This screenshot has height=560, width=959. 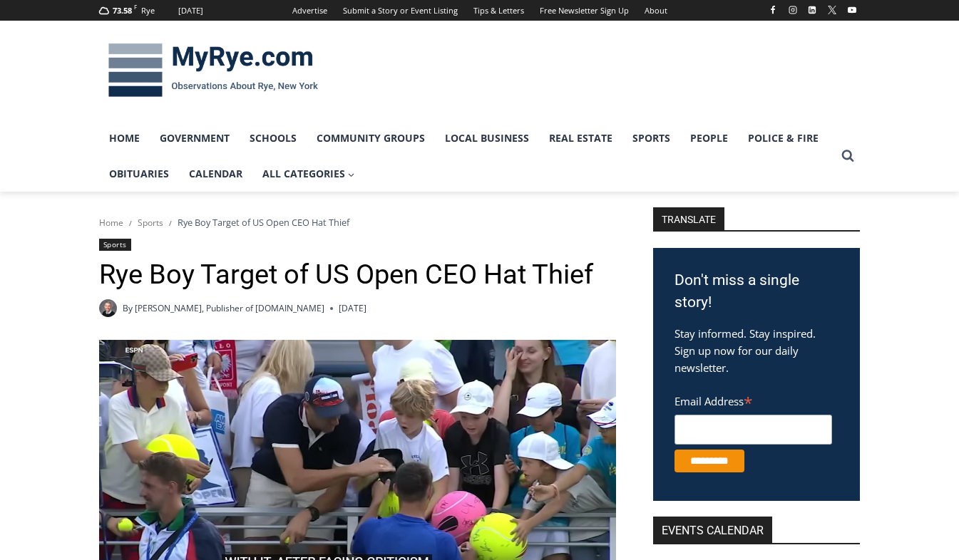 What do you see at coordinates (358, 275) in the screenshot?
I see `h1: Rye Boy Target of US Open CEO Hat Thief` at bounding box center [358, 275].